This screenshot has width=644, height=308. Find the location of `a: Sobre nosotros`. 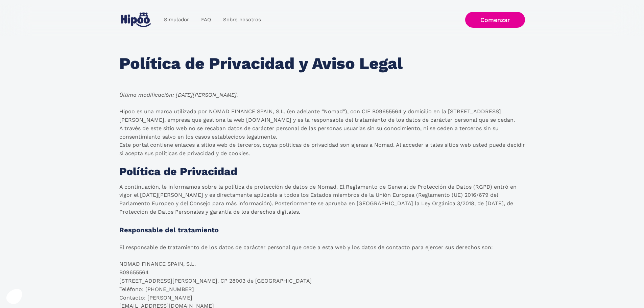

a: Sobre nosotros is located at coordinates (242, 19).